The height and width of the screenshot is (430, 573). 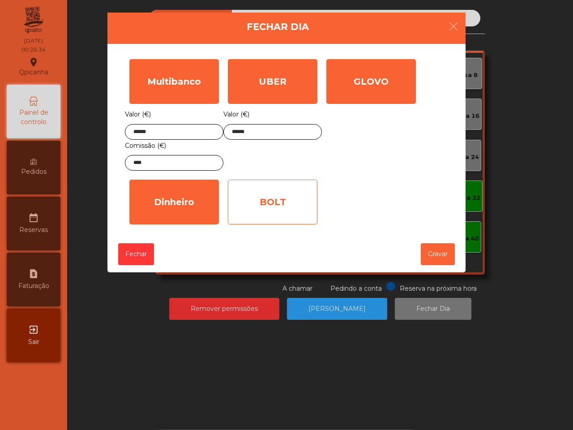 What do you see at coordinates (277, 27) in the screenshot?
I see `h4: Fechar Dia` at bounding box center [277, 27].